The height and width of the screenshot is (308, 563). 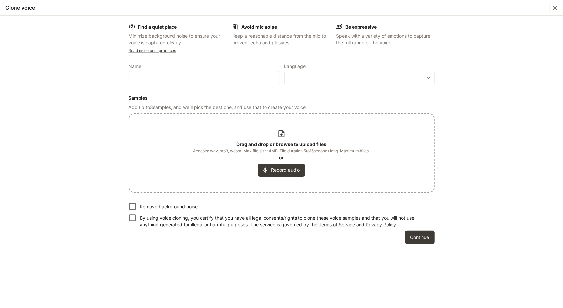 I want to click on b: or, so click(x=282, y=157).